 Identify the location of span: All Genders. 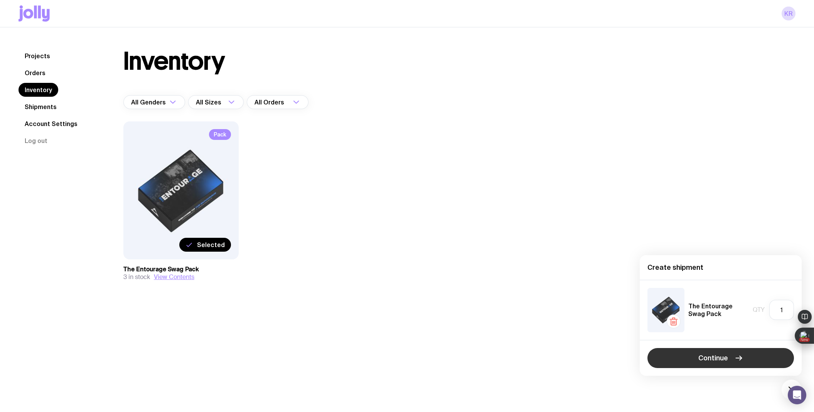
(149, 102).